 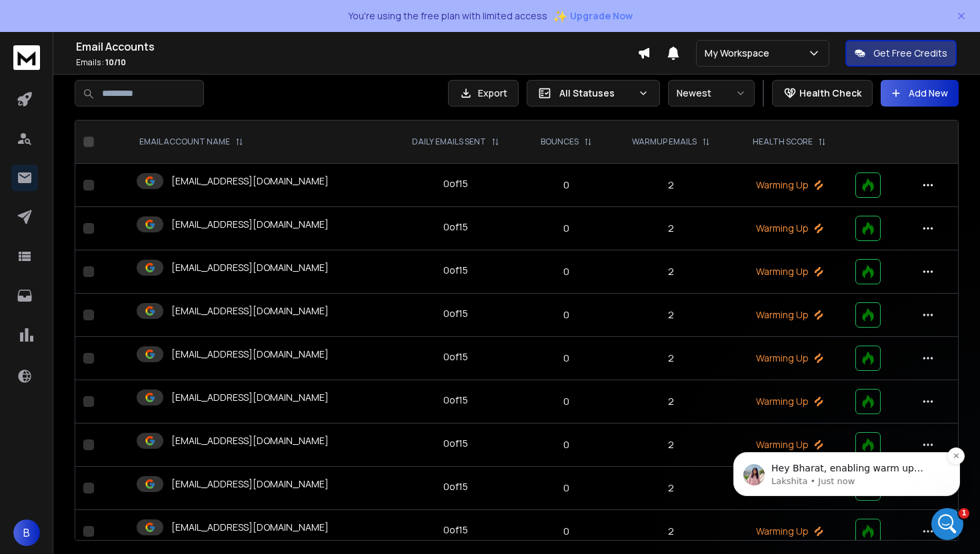 I want to click on span: 1, so click(x=963, y=513).